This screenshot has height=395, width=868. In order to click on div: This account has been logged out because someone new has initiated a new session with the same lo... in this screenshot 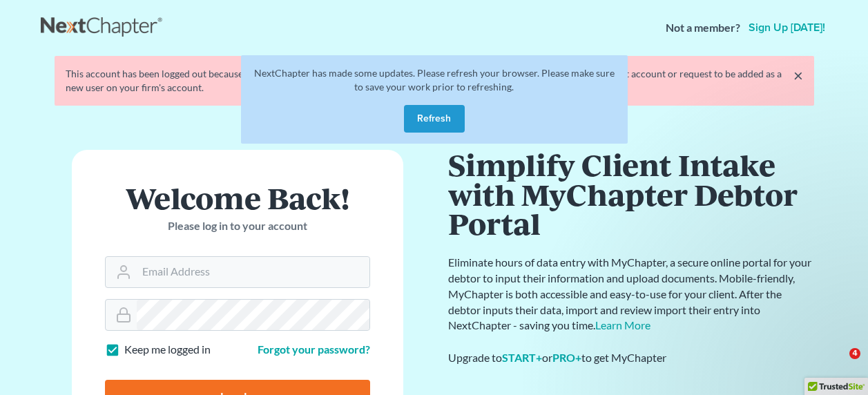, I will do `click(434, 81)`.